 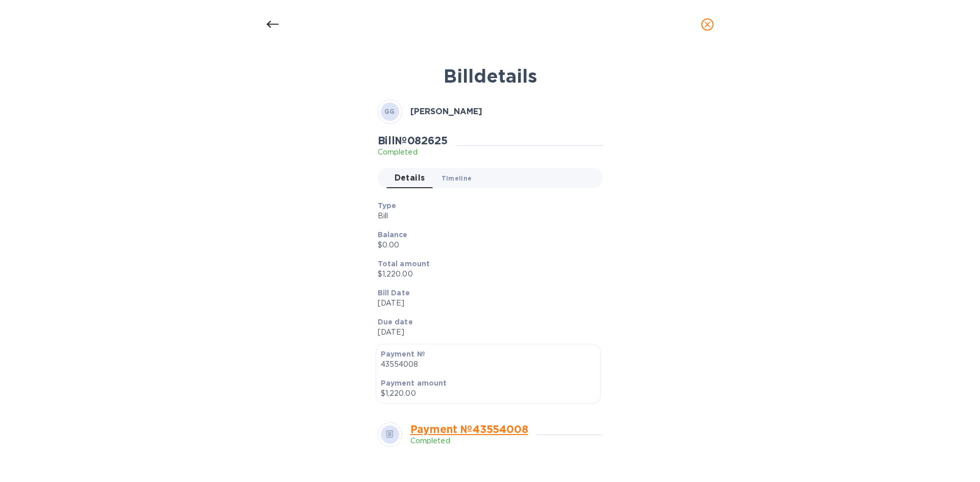 What do you see at coordinates (469, 429) in the screenshot?
I see `a: Payment № 43554008` at bounding box center [469, 429].